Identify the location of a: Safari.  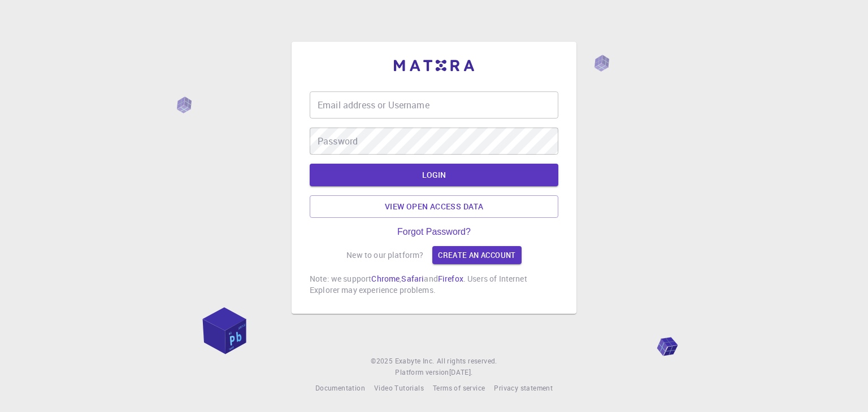
(412, 279).